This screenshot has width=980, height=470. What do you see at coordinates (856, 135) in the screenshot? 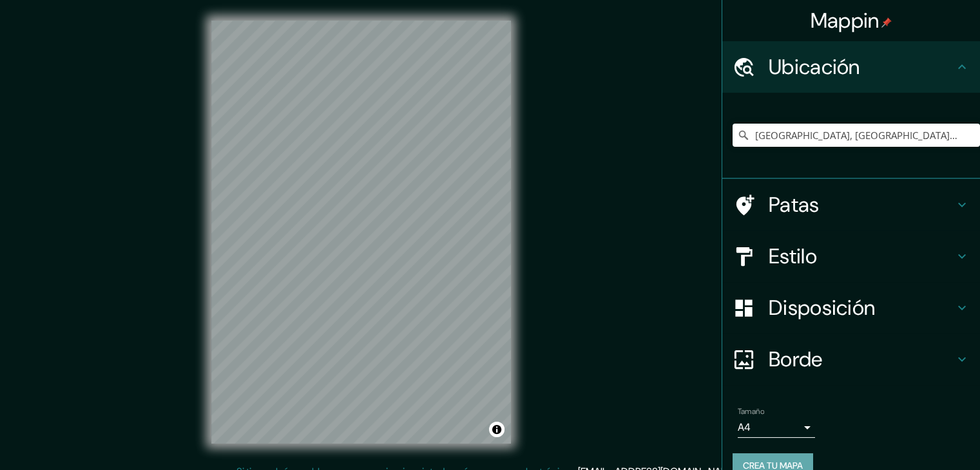
I see `input: Elige tu ciudad o zona` at bounding box center [856, 135].